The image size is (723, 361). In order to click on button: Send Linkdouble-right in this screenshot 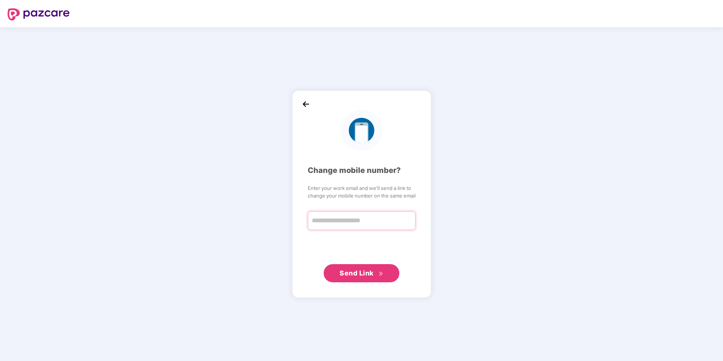, I will do `click(362, 273)`.